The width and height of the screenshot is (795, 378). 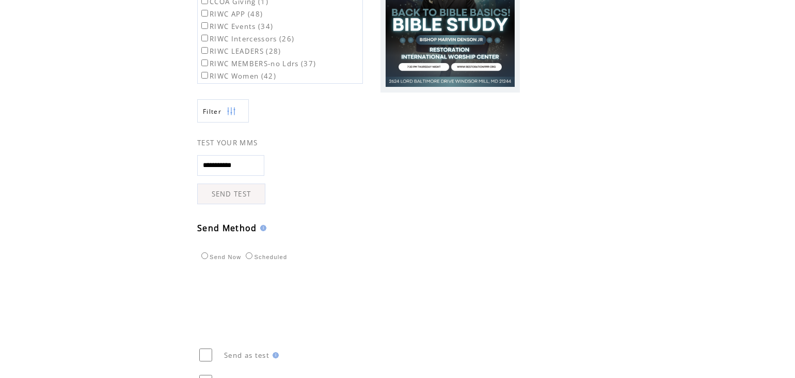 I want to click on input: RIWC LEADERS (28), so click(x=205, y=50).